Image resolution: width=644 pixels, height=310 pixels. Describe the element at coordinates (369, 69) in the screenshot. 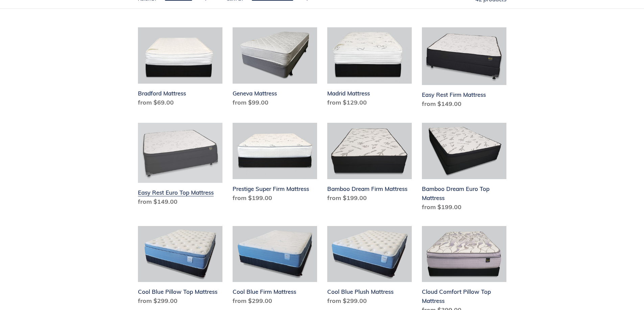

I see `a: Madrid Mattress` at that location.